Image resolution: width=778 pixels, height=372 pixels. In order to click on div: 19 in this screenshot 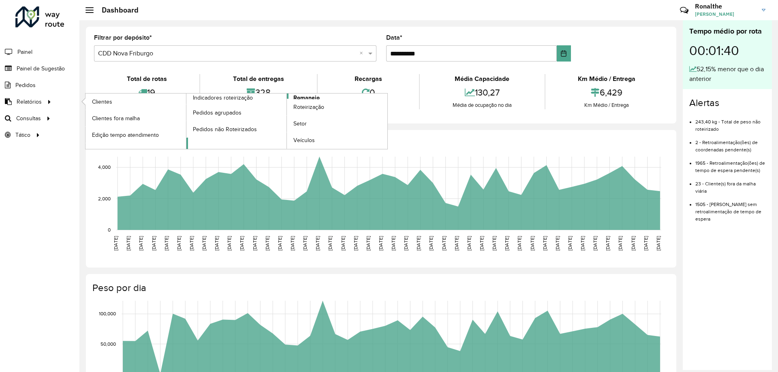, I will do `click(147, 92)`.